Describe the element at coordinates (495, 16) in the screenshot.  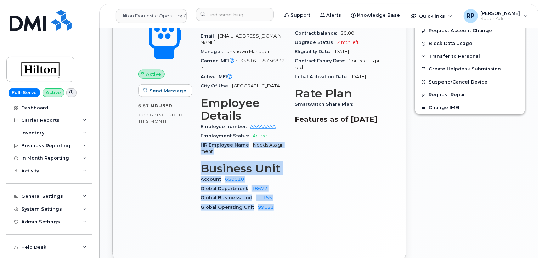
I see `div: Ryan Partack` at that location.